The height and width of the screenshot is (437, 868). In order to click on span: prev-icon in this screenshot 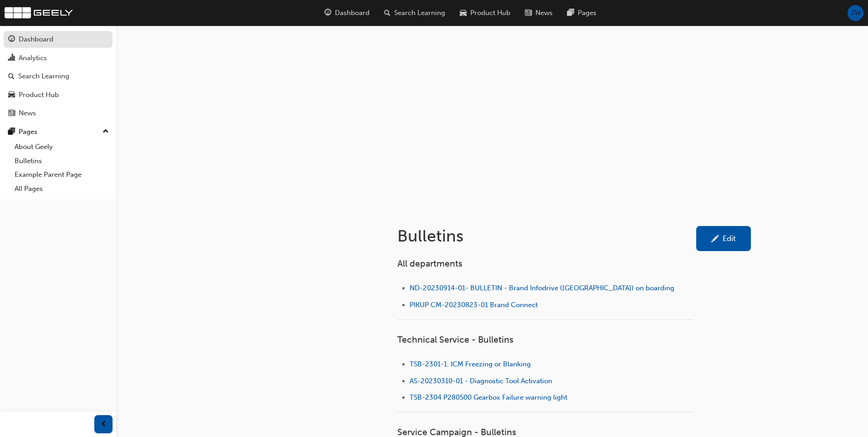, I will do `click(104, 425)`.